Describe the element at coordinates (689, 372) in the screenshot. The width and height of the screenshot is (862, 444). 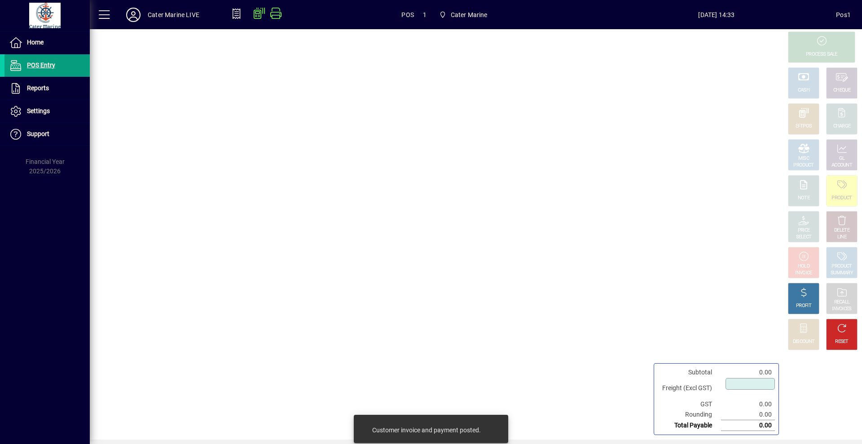
I see `td: Subtotal` at that location.